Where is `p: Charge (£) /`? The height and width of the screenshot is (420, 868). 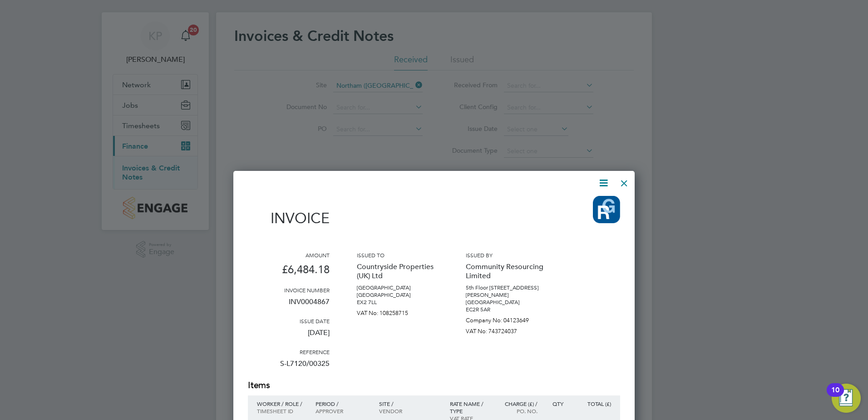 p: Charge (£) / is located at coordinates (518, 404).